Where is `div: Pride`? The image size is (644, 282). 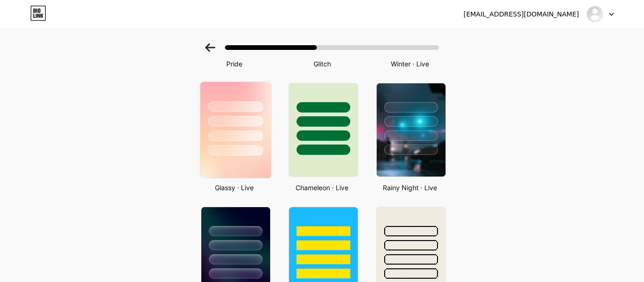 div: Pride is located at coordinates (234, 63).